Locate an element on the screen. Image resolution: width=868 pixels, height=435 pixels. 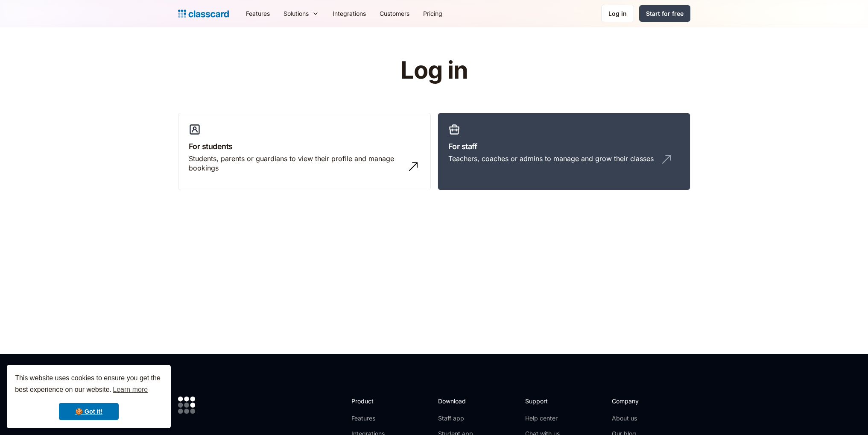
a: dismiss cookie message is located at coordinates (89, 412).